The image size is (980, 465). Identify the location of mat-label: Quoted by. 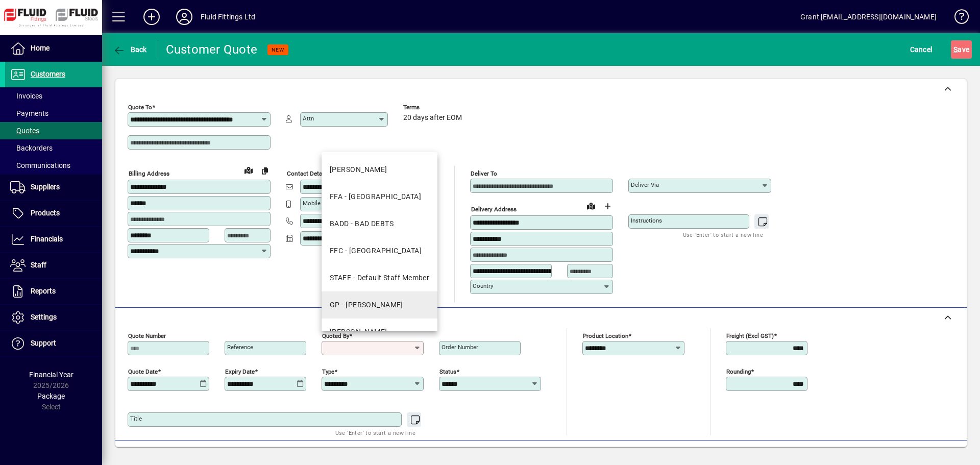
(335, 335).